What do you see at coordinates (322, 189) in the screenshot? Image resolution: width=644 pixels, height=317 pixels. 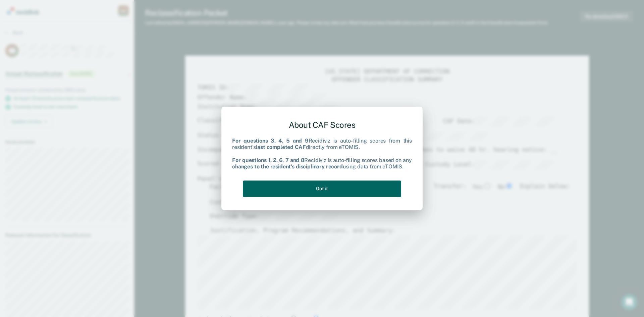 I see `button: Got it` at bounding box center [322, 189].